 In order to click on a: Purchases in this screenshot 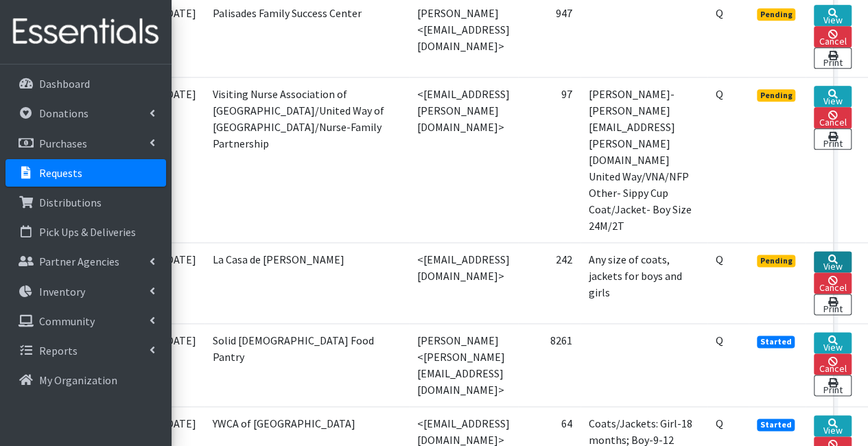, I will do `click(85, 143)`.